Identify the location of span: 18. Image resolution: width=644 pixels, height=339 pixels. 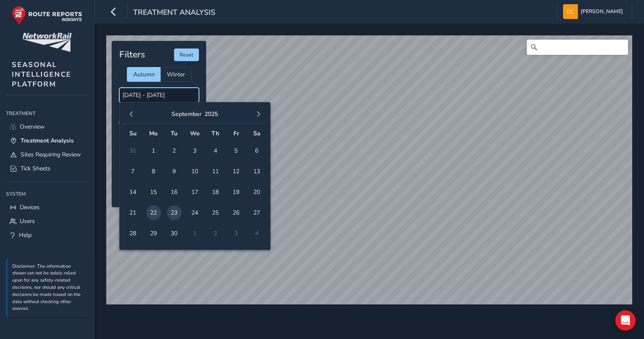
(216, 192).